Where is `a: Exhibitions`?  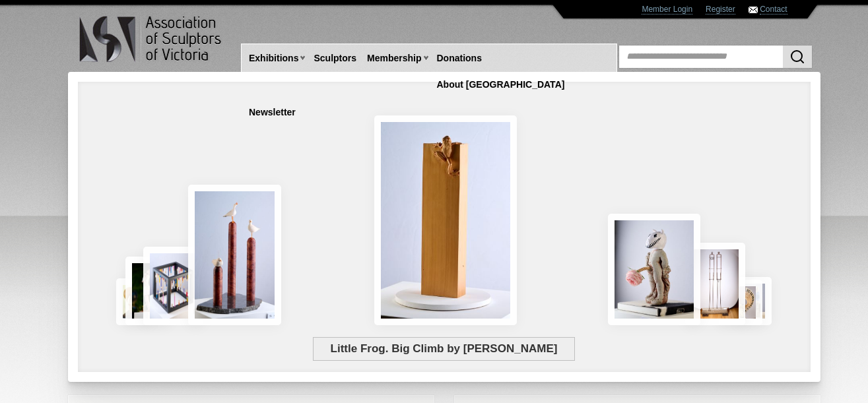 a: Exhibitions is located at coordinates (273, 58).